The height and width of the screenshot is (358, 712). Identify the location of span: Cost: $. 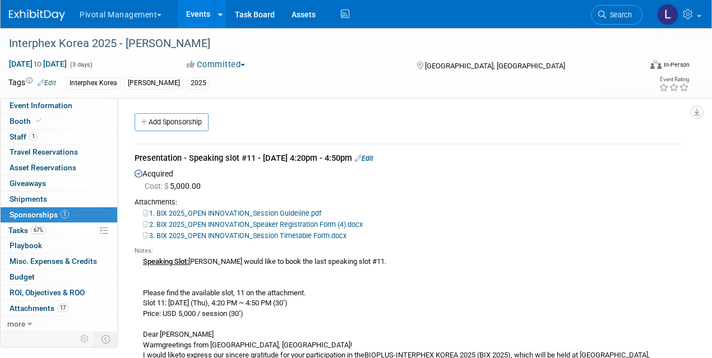
(157, 186).